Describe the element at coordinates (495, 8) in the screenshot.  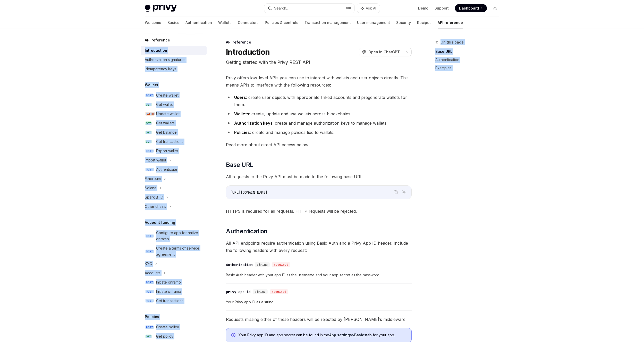
I see `button: Toggle dark mode` at that location.